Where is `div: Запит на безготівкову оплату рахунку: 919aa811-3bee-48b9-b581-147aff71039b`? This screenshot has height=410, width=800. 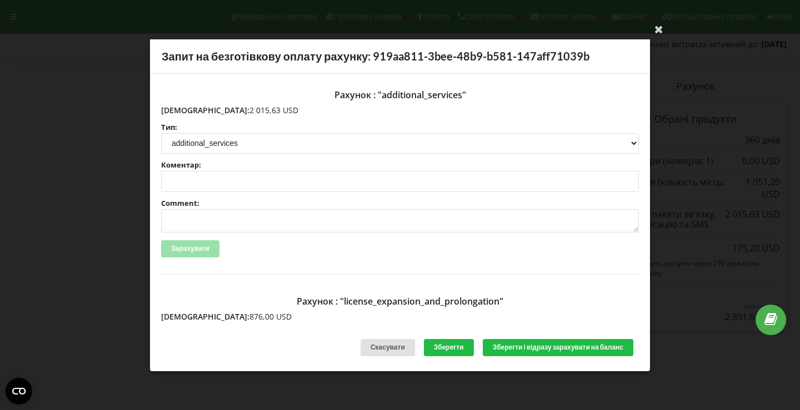 div: Запит на безготівкову оплату рахунку: 919aa811-3bee-48b9-b581-147aff71039b is located at coordinates (400, 57).